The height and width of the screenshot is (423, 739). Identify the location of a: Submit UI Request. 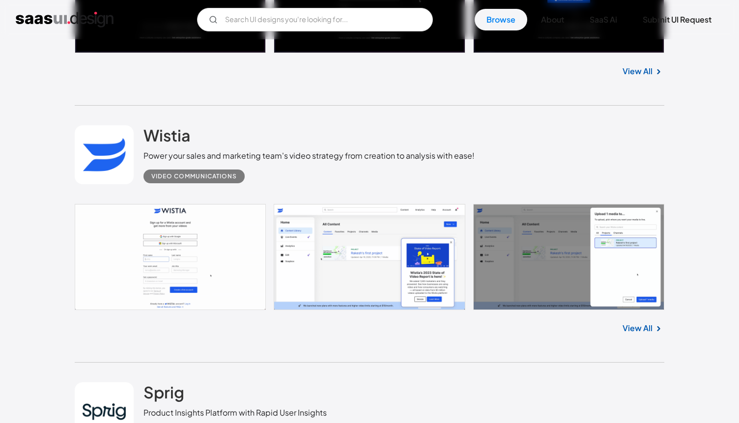
(677, 20).